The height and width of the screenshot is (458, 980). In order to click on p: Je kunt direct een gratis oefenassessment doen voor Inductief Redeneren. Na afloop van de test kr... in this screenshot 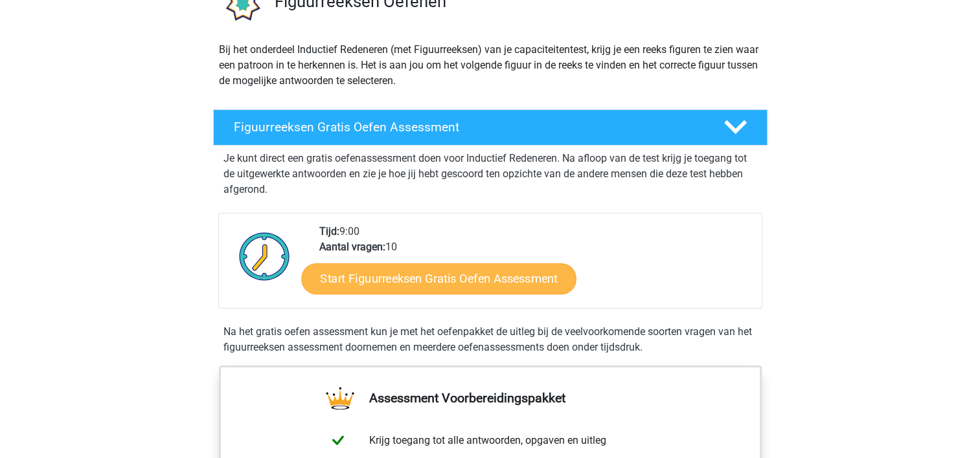, I will do `click(490, 174)`.